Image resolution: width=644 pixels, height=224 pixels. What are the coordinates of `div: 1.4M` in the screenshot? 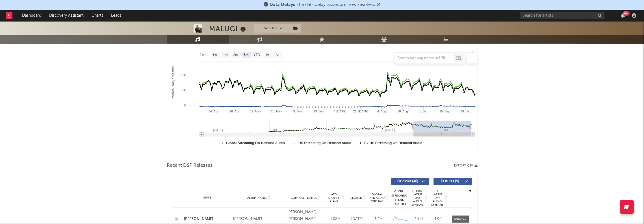 It's located at (379, 219).